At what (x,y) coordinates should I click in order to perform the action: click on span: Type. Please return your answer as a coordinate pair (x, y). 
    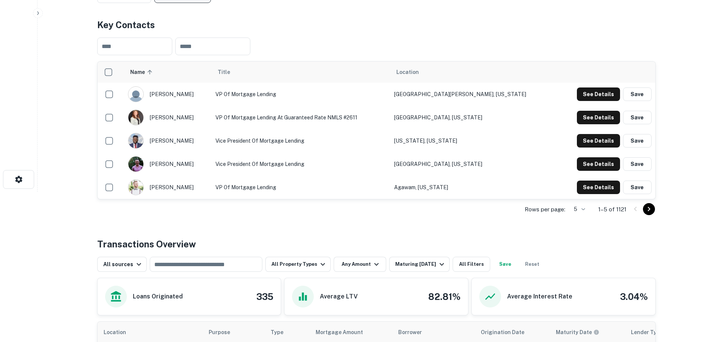
    Looking at the image, I should click on (282, 332).